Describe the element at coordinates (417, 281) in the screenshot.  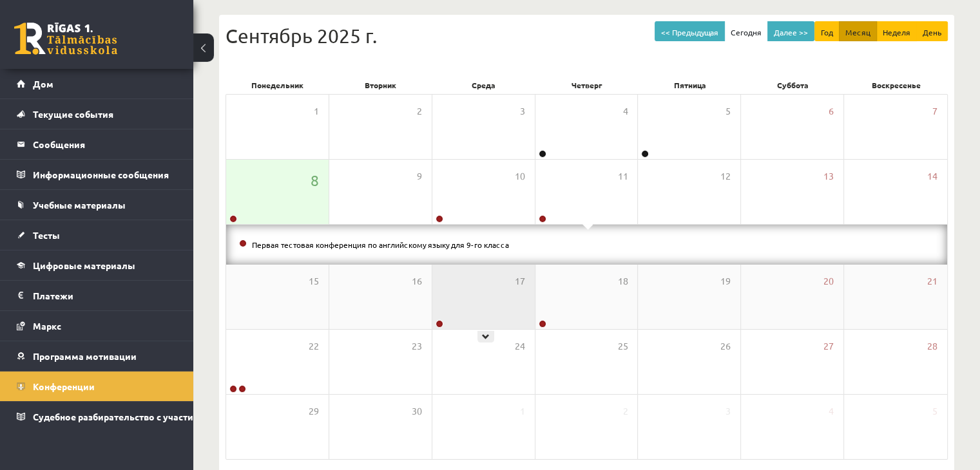
I see `font: 16` at that location.